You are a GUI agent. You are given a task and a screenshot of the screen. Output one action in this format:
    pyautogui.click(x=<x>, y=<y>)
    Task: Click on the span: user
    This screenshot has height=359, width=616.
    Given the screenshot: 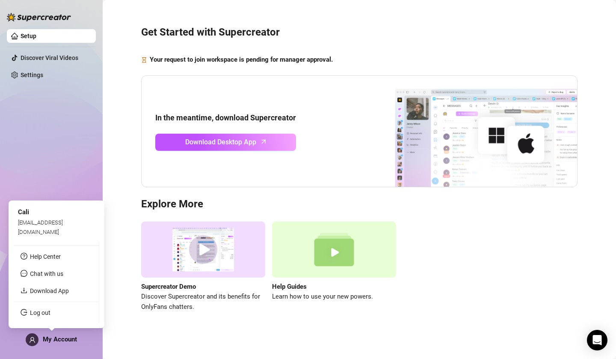 What is the action you would take?
    pyautogui.click(x=32, y=339)
    